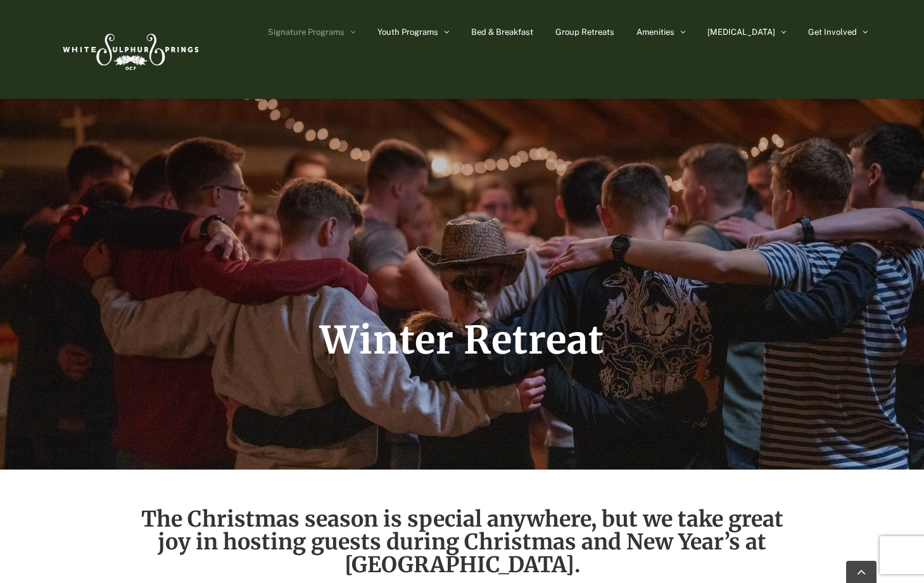 The height and width of the screenshot is (583, 924). I want to click on span: Amenities, so click(655, 32).